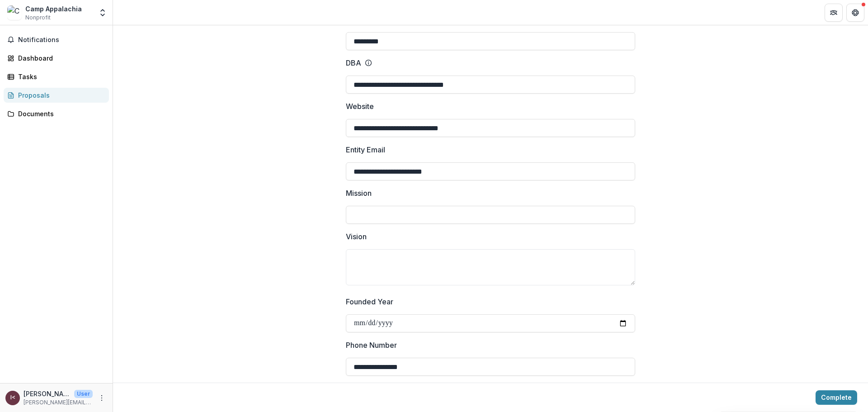 The height and width of the screenshot is (412, 868). Describe the element at coordinates (83, 394) in the screenshot. I see `p: User` at that location.